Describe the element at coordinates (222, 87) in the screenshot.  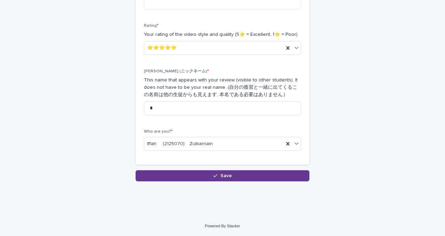
I see `p: This name that appears with your review (visible to other students). It does not have to be your ...` at that location.